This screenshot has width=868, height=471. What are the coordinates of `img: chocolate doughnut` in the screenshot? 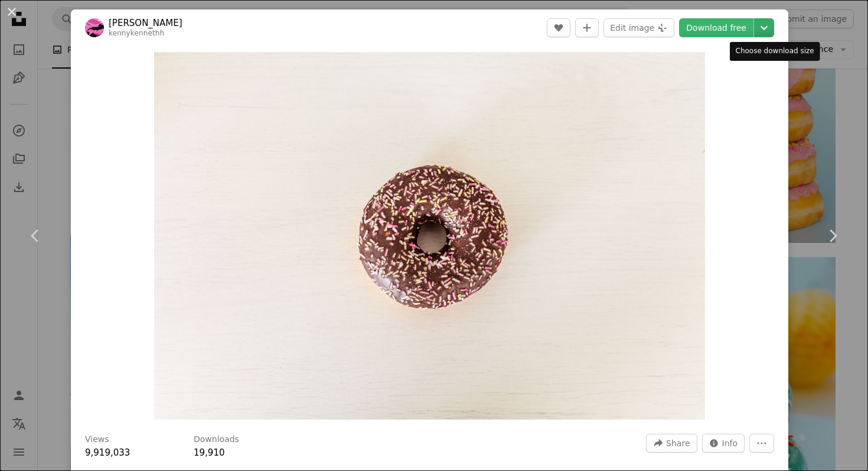 It's located at (429, 236).